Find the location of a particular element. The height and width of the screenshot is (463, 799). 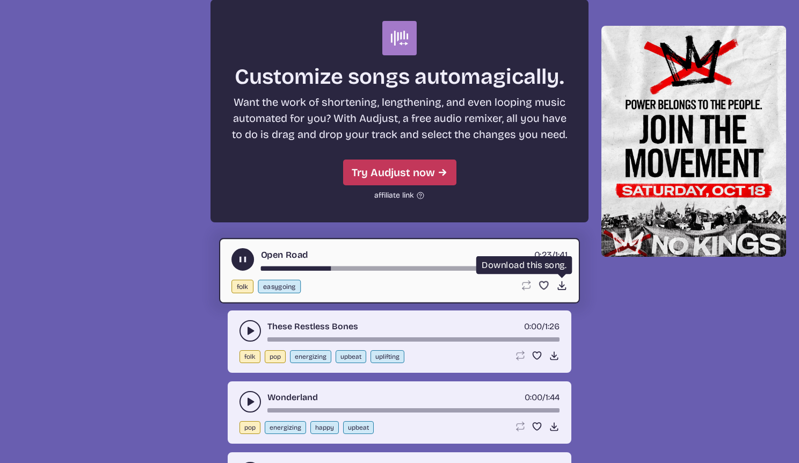

img: Help save our democracy! is located at coordinates (694, 141).